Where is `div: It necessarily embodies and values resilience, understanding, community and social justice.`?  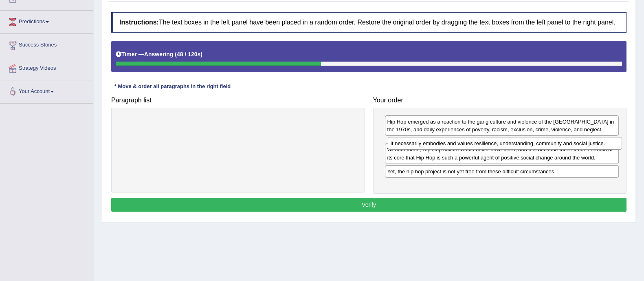
div: It necessarily embodies and values resilience, understanding, community and social justice. is located at coordinates (505, 143).